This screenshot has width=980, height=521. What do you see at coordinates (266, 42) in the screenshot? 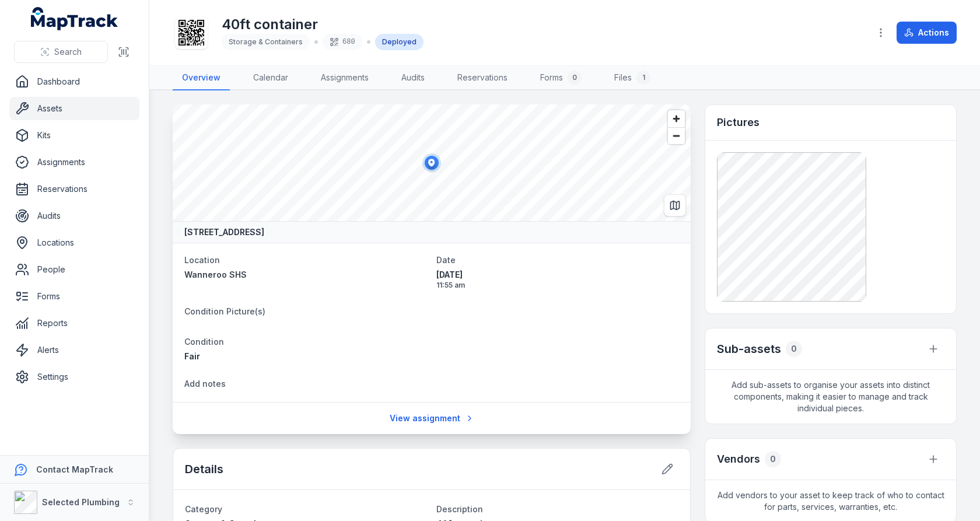
I see `span: Storage & Containers` at bounding box center [266, 42].